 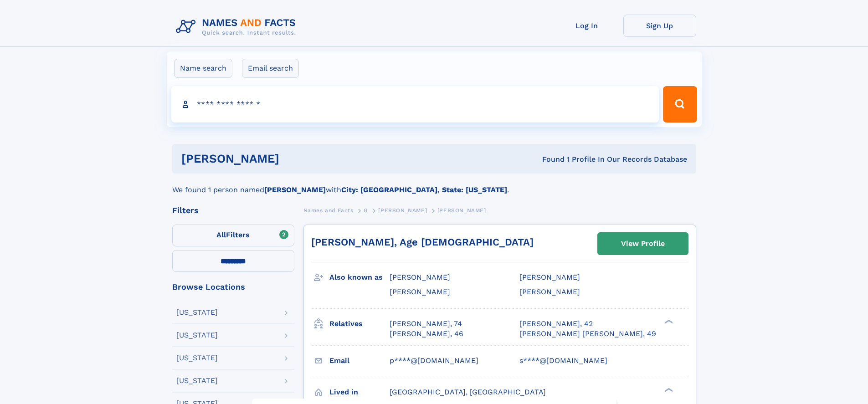 I want to click on h3: Relatives, so click(x=359, y=324).